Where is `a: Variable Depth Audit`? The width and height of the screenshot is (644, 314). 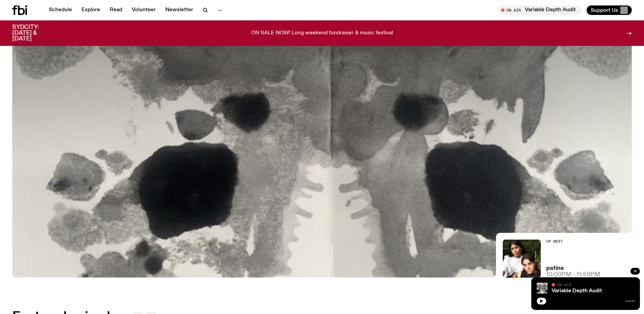 a: Variable Depth Audit is located at coordinates (577, 291).